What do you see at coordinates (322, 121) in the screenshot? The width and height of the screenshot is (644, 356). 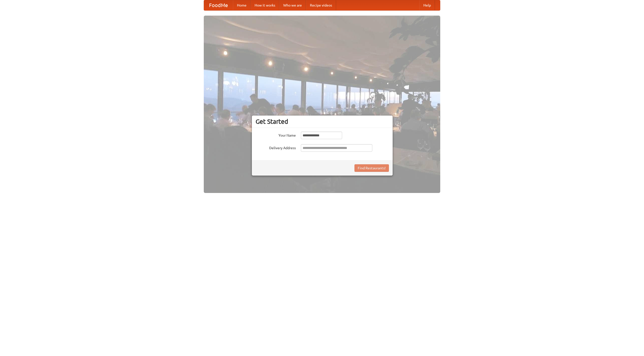 I see `h3: Get Started` at bounding box center [322, 121].